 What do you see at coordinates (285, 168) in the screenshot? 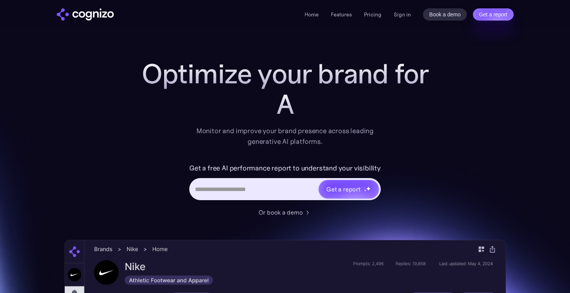
I see `label: Get a free AI performance report to understand your visibility` at bounding box center [285, 168].